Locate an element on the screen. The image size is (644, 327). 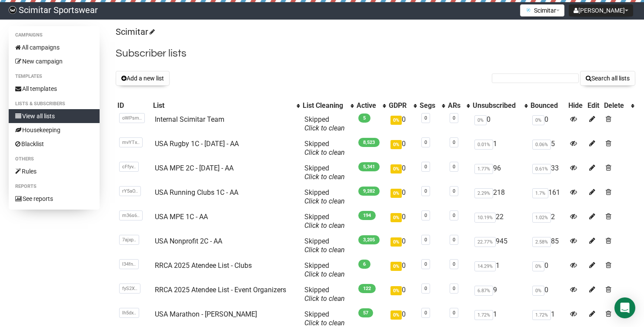
td: 9 is located at coordinates (499, 295).